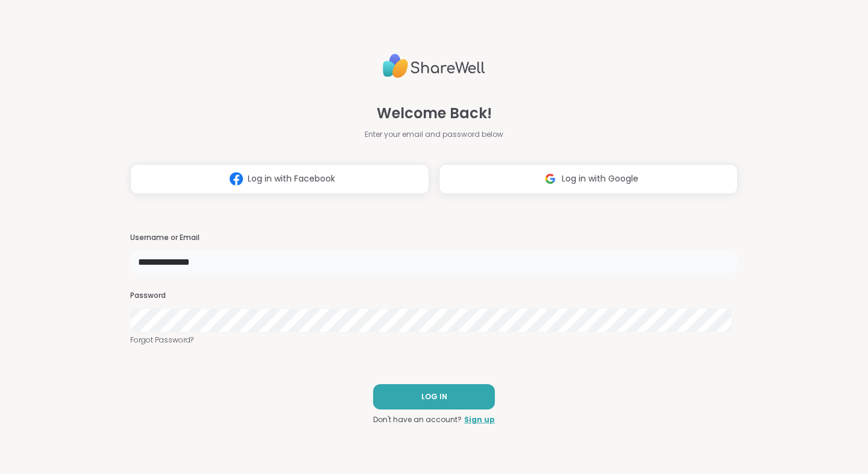 This screenshot has width=868, height=474. Describe the element at coordinates (434, 397) in the screenshot. I see `span: LOG IN` at that location.